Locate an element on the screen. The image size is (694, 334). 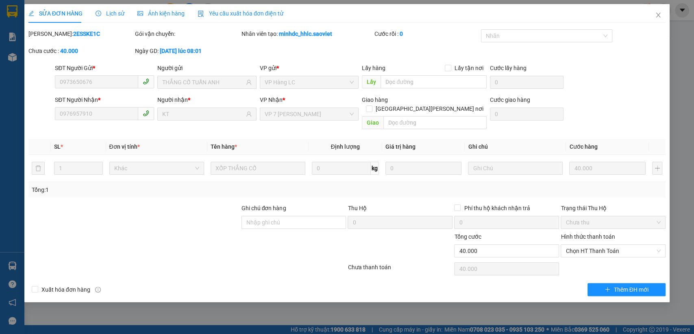
span: Tên hàng is located at coordinates (224, 146).